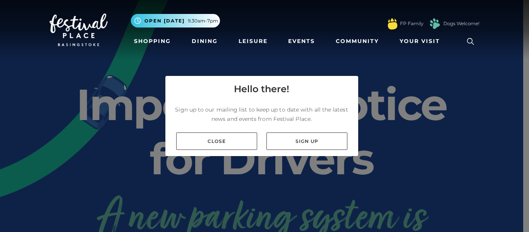 The image size is (529, 232). What do you see at coordinates (307, 141) in the screenshot?
I see `a: Sign up` at bounding box center [307, 141].